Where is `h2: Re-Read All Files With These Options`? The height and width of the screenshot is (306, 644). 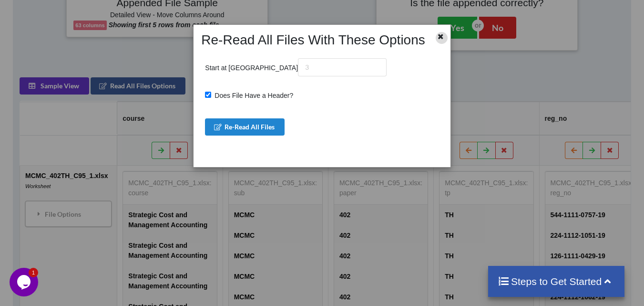 h2: Re-Read All Files With These Options is located at coordinates (311, 40).